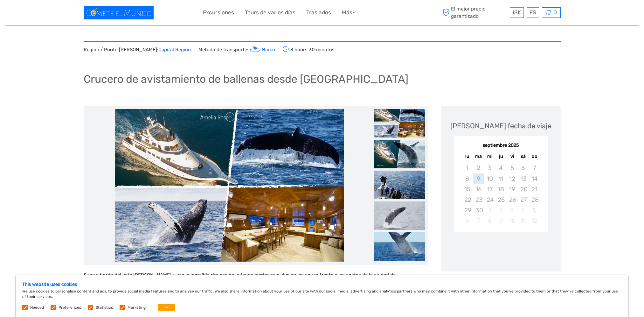 The height and width of the screenshot is (317, 644). I want to click on div: Not available viernes, 26 de septiembre de 2025, so click(512, 200).